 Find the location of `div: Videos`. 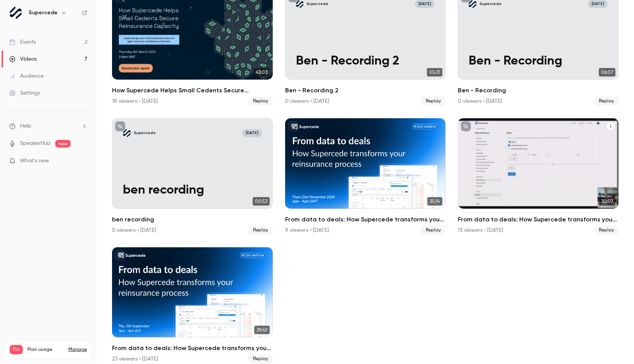

div: Videos is located at coordinates (23, 59).